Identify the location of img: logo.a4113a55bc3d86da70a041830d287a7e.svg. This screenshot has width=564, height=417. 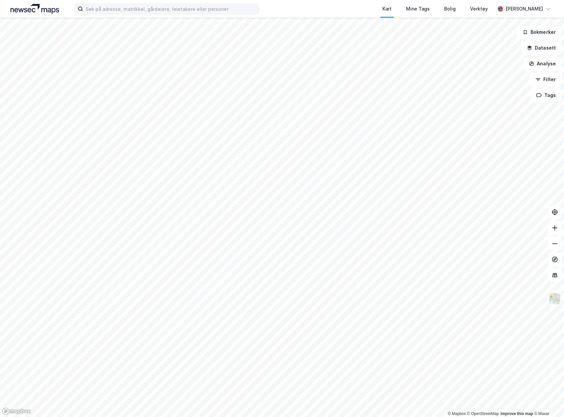
(35, 9).